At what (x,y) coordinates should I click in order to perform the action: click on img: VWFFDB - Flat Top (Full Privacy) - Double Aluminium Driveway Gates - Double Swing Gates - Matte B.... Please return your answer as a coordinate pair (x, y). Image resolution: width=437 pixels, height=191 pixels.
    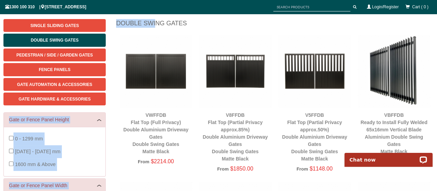
    Looking at the image, I should click on (156, 71).